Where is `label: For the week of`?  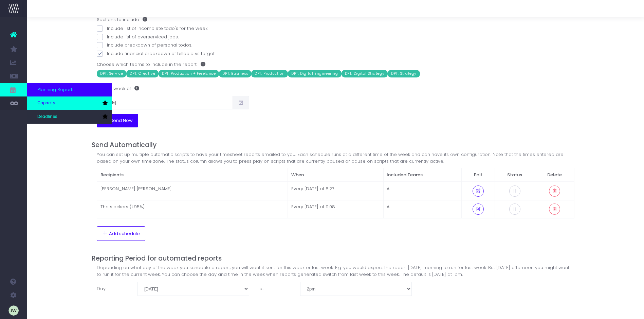
label: For the week of is located at coordinates (117, 89).